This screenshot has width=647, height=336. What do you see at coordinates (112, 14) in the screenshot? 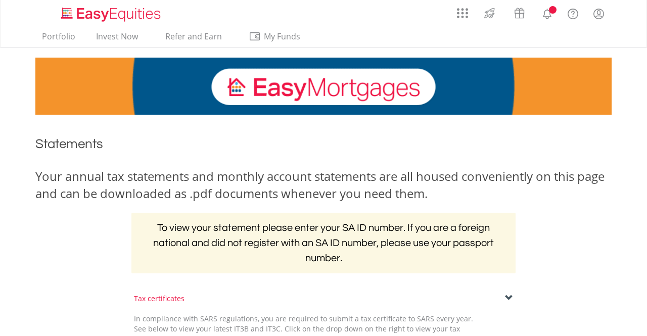
I see `img: EasyEquities_Logo.png` at bounding box center [112, 14].